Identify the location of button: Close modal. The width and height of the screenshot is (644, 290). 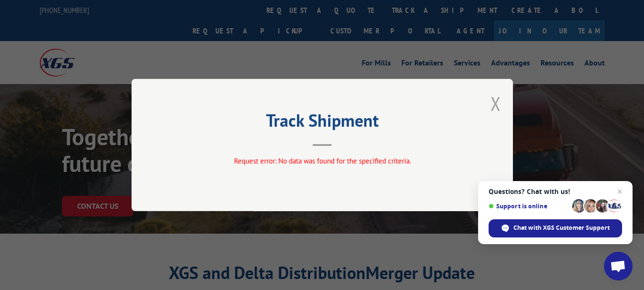
(496, 103).